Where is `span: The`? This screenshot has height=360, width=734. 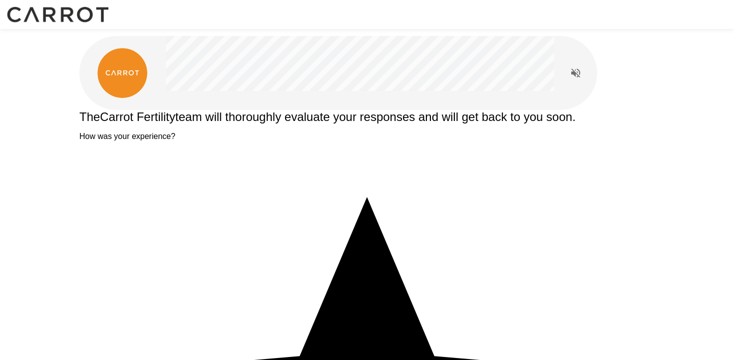
span: The is located at coordinates (89, 116).